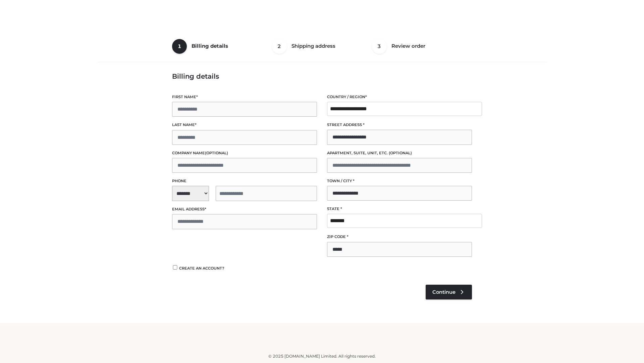 Image resolution: width=644 pixels, height=363 pixels. Describe the element at coordinates (399, 209) in the screenshot. I see `label: State` at that location.